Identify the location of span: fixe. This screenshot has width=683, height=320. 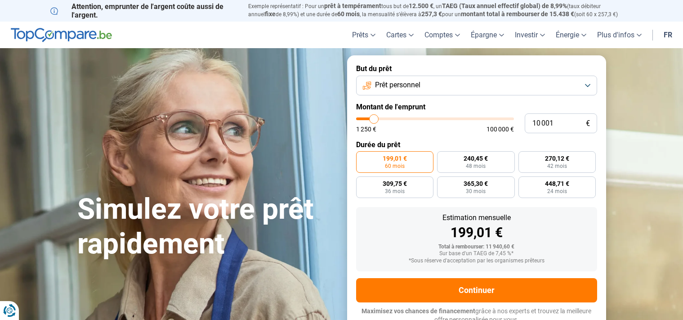
(270, 14).